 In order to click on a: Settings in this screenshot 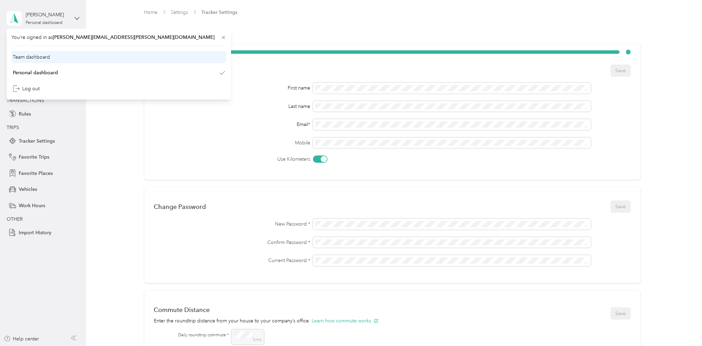, I will do `click(180, 12)`.